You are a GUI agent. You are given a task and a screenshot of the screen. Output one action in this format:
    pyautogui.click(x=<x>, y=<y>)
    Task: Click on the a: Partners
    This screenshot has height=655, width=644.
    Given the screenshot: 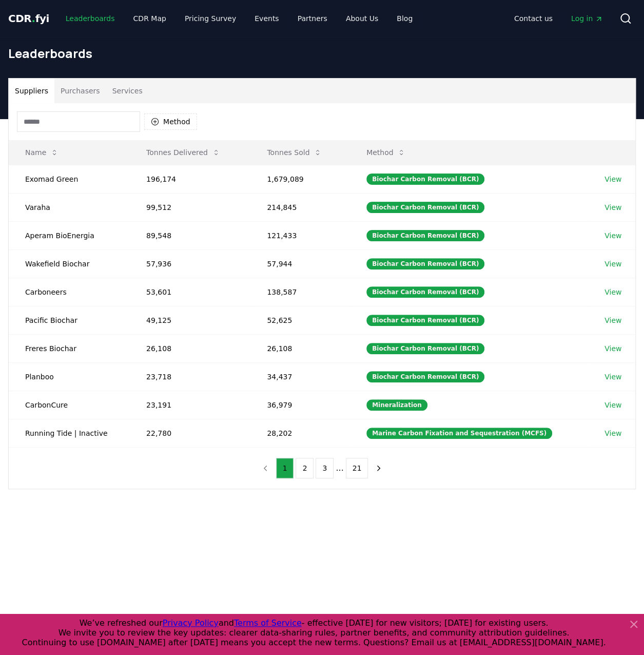 What is the action you would take?
    pyautogui.click(x=313, y=19)
    